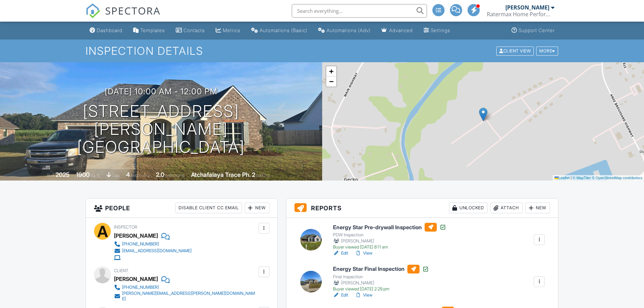  I want to click on img: Marker, so click(483, 114).